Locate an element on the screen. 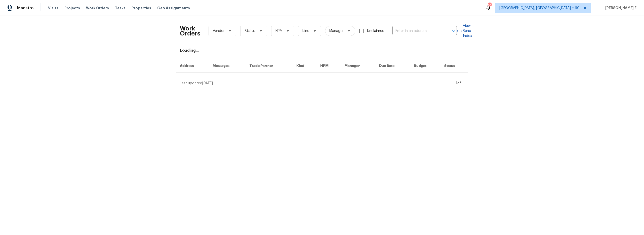 This screenshot has height=235, width=644. th: Messages is located at coordinates (227, 66).